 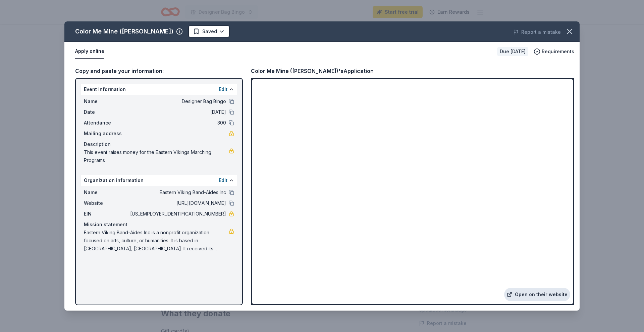 What do you see at coordinates (537, 32) in the screenshot?
I see `button: Report a mistake` at bounding box center [537, 32].